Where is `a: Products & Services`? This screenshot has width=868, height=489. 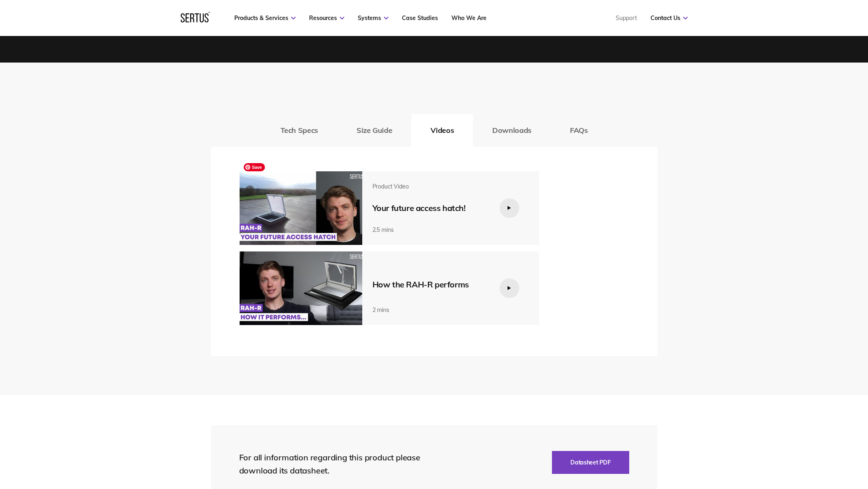 a: Products & Services is located at coordinates (265, 18).